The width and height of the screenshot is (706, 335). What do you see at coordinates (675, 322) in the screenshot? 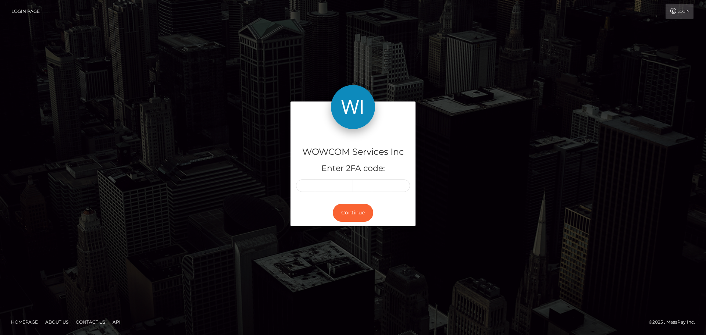
I see `div: © 2025 , MassPay Inc.` at bounding box center [675, 322].